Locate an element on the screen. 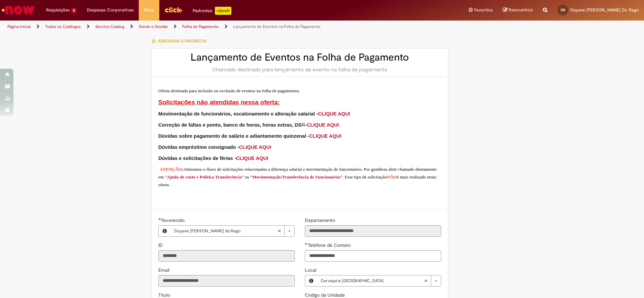  button: Favorecido, Visualizar este registro Dayane Pedrosa Luis Barbosa do Rego is located at coordinates (165, 231).